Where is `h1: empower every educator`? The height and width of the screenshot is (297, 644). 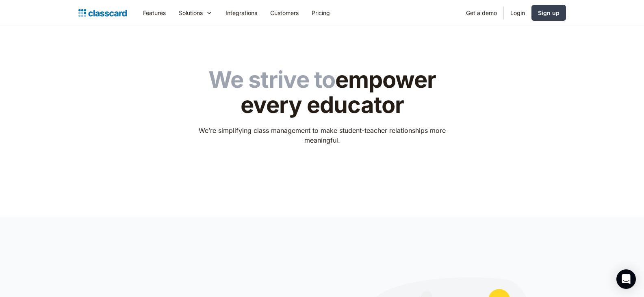
h1: empower every educator is located at coordinates (322, 92).